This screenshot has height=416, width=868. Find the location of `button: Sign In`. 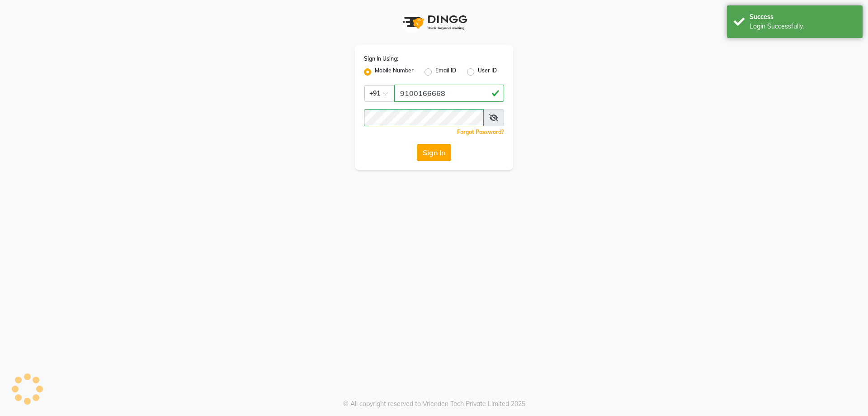

button: Sign In is located at coordinates (434, 153).